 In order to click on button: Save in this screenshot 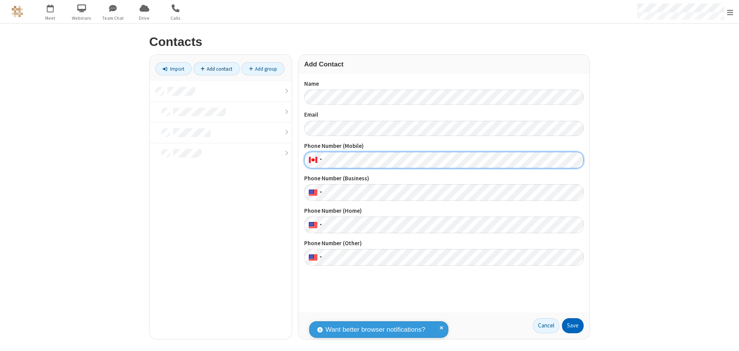, I will do `click(573, 326)`.